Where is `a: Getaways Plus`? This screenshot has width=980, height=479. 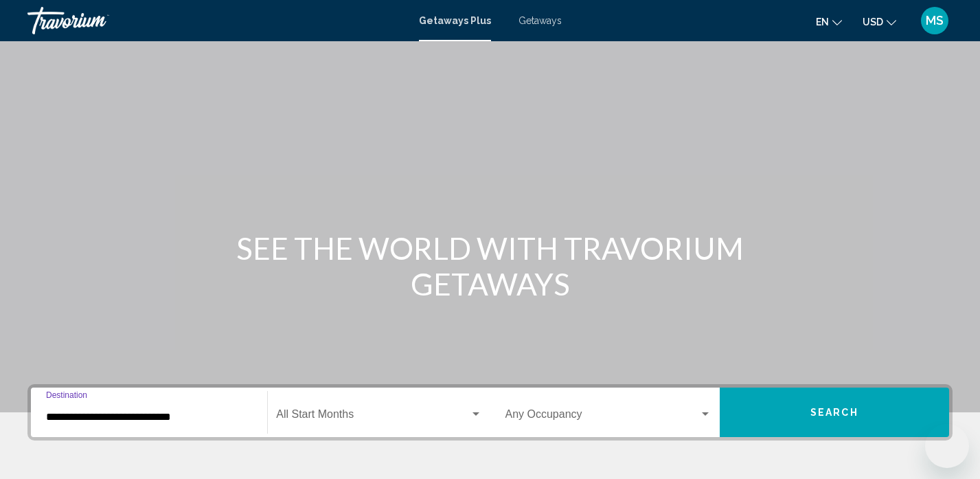
a: Getaways Plus is located at coordinates (455, 20).